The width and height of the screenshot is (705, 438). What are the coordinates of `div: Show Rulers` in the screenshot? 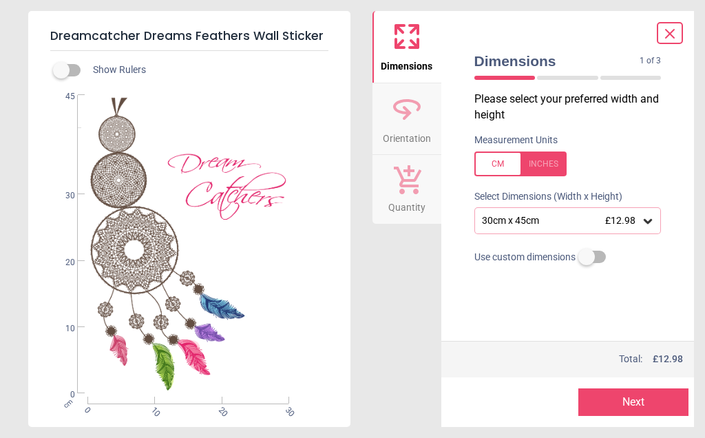 It's located at (206, 70).